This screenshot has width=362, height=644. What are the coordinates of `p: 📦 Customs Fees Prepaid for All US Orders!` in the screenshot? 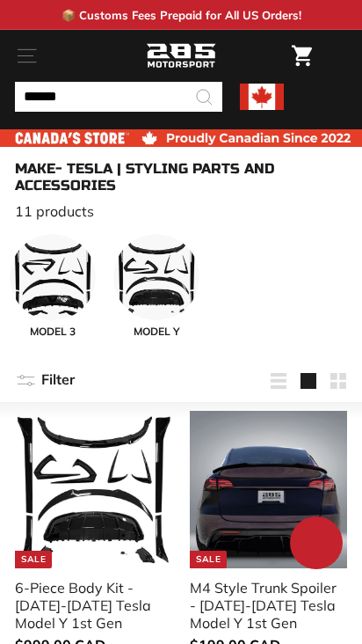 It's located at (181, 15).